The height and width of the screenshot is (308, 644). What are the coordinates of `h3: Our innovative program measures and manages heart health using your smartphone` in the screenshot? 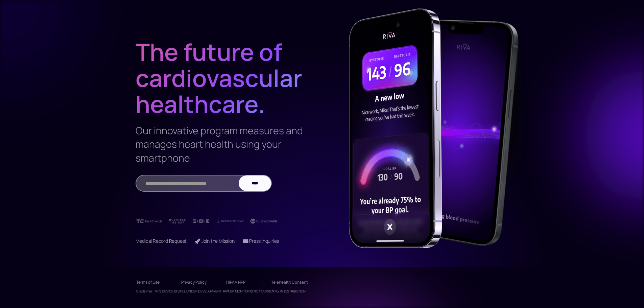 It's located at (221, 144).